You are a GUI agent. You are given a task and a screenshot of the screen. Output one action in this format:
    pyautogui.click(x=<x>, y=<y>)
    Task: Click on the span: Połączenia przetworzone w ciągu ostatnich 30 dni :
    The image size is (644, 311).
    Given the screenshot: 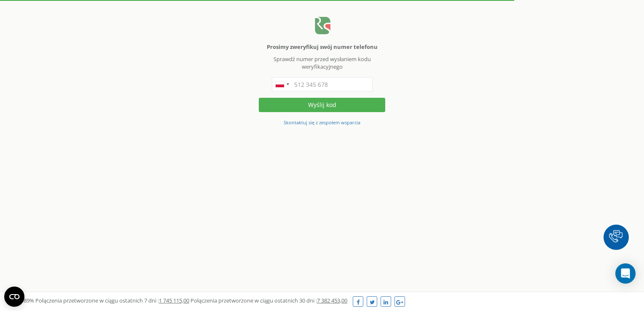 What is the action you would take?
    pyautogui.click(x=269, y=301)
    